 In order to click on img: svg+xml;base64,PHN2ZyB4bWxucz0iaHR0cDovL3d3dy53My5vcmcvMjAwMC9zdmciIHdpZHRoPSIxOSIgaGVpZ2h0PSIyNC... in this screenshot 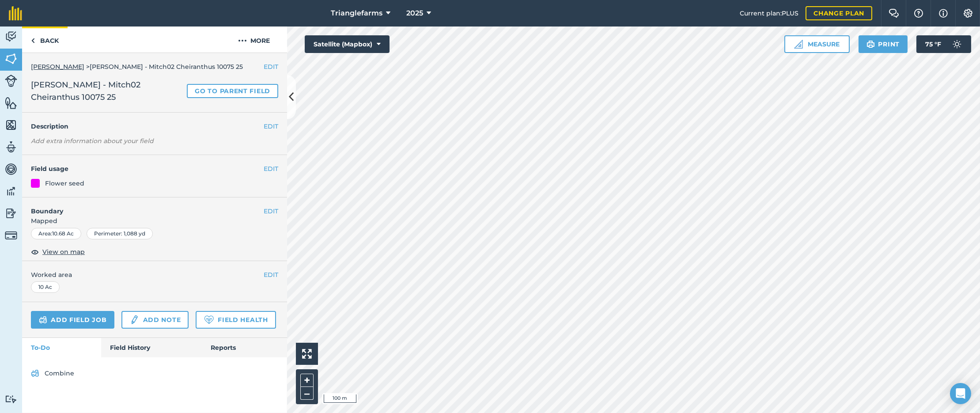, I will do `click(870, 44)`.